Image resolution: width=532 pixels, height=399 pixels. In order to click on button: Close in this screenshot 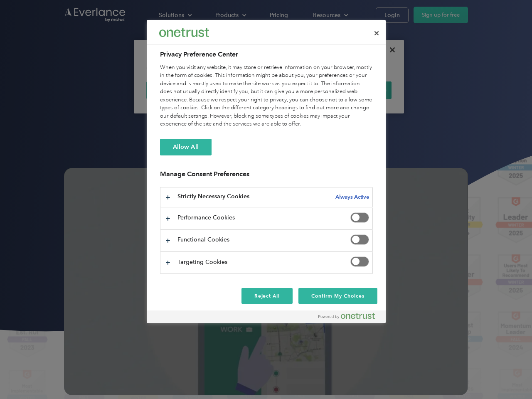, I will do `click(376, 33)`.